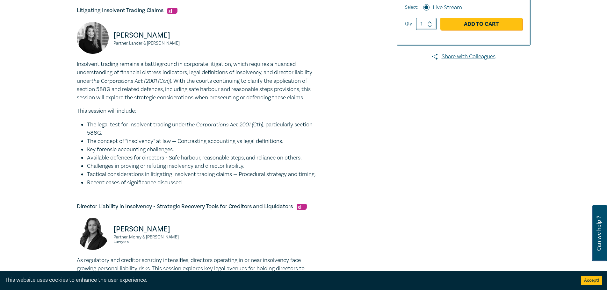  Describe the element at coordinates (198, 11) in the screenshot. I see `h5: Litigating Insolvent Trading Claims` at that location.